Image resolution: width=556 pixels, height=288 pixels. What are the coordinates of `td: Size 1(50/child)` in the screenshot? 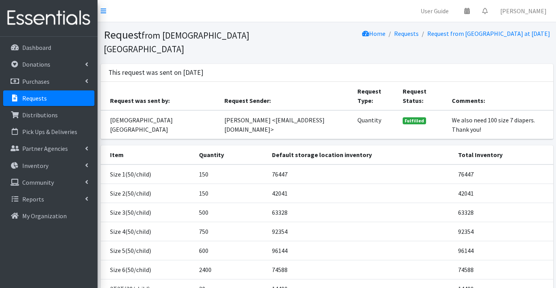 It's located at (147, 174).